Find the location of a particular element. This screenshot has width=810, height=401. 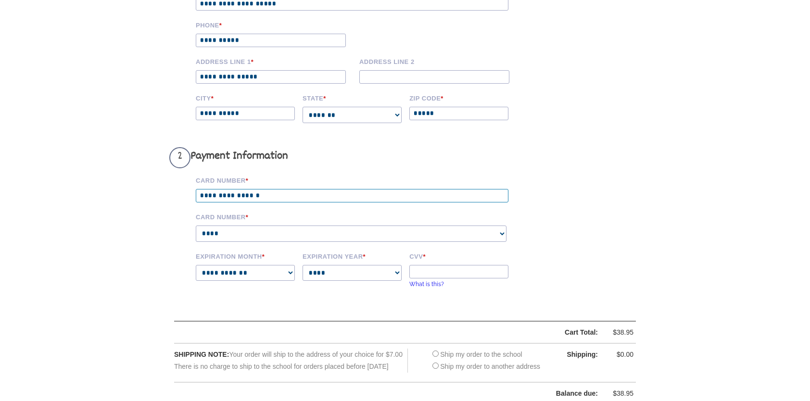

label: Phone is located at coordinates (274, 25).